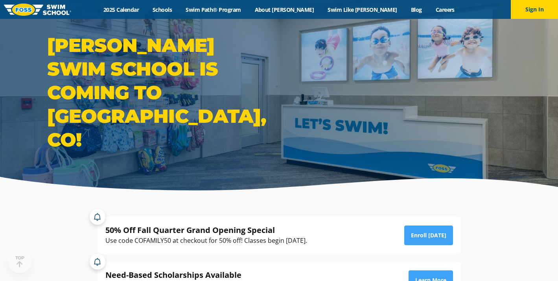 The height and width of the screenshot is (281, 558). Describe the element at coordinates (213, 9) in the screenshot. I see `a: Swim Path® Program` at that location.